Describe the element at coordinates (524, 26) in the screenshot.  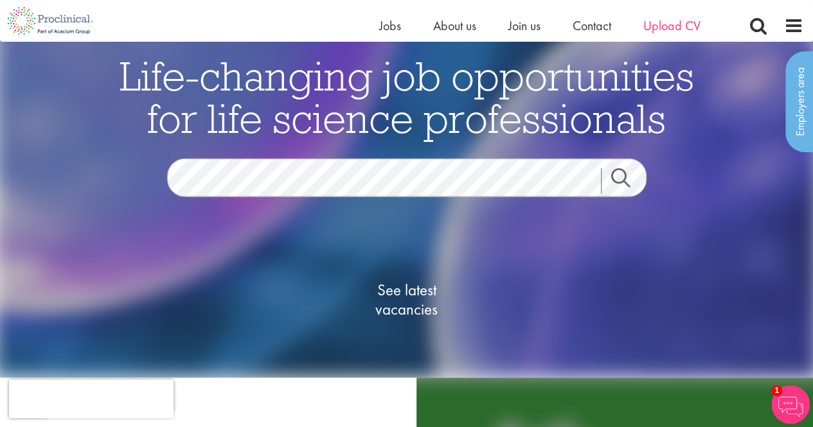
I see `span: Join us` at that location.